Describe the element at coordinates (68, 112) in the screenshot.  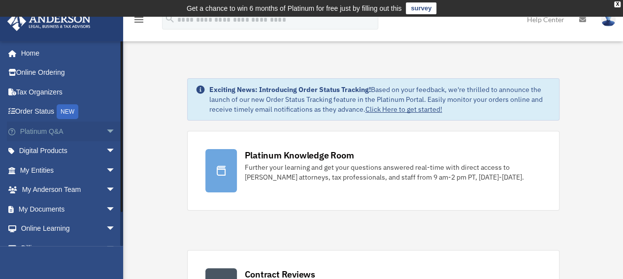
I see `div: NEW` at that location.